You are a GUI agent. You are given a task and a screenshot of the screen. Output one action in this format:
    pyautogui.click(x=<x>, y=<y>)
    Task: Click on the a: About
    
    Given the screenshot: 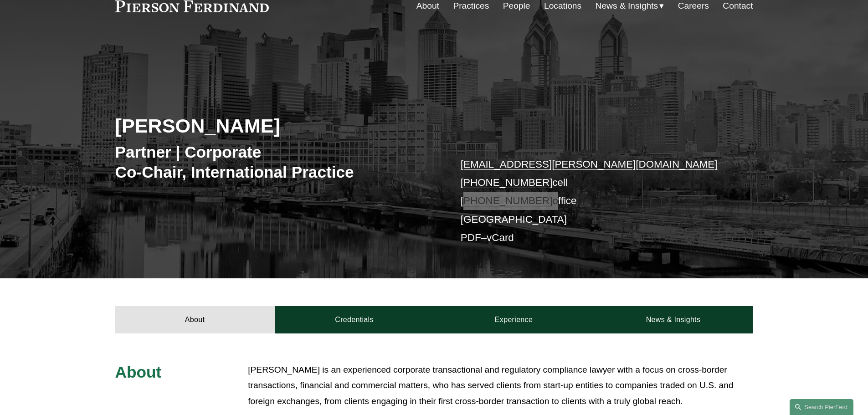 What is the action you would take?
    pyautogui.click(x=195, y=319)
    